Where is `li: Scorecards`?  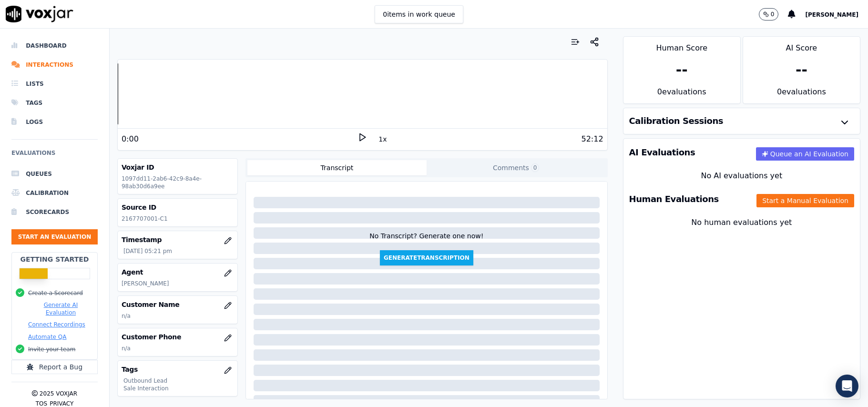 li: Scorecards is located at coordinates (54, 212).